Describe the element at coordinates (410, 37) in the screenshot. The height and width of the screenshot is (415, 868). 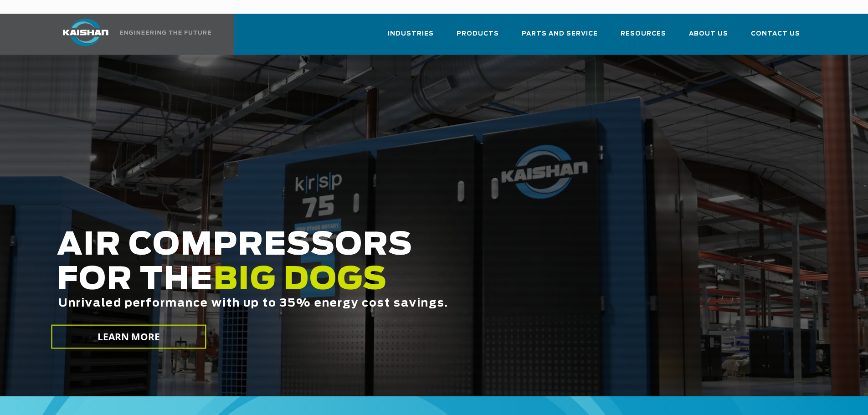
I see `a: Industries` at that location.